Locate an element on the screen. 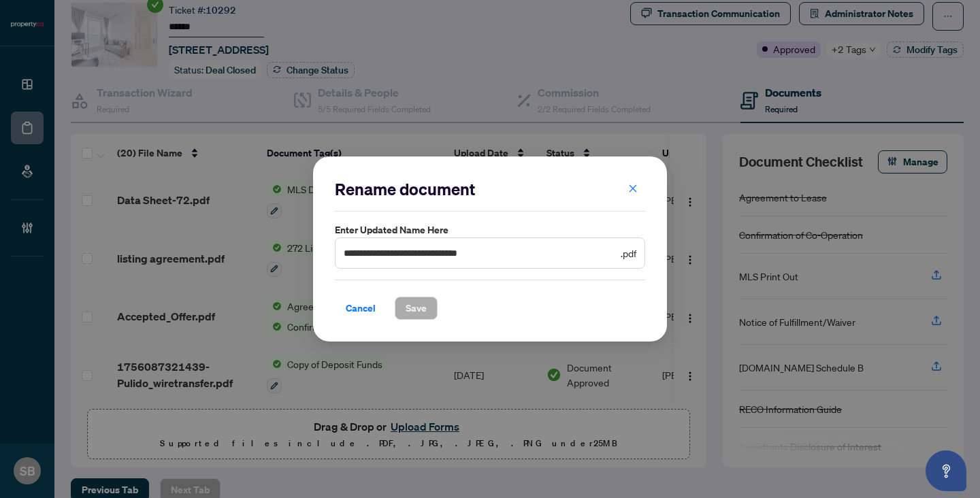 The width and height of the screenshot is (980, 498). button: Open asap is located at coordinates (946, 471).